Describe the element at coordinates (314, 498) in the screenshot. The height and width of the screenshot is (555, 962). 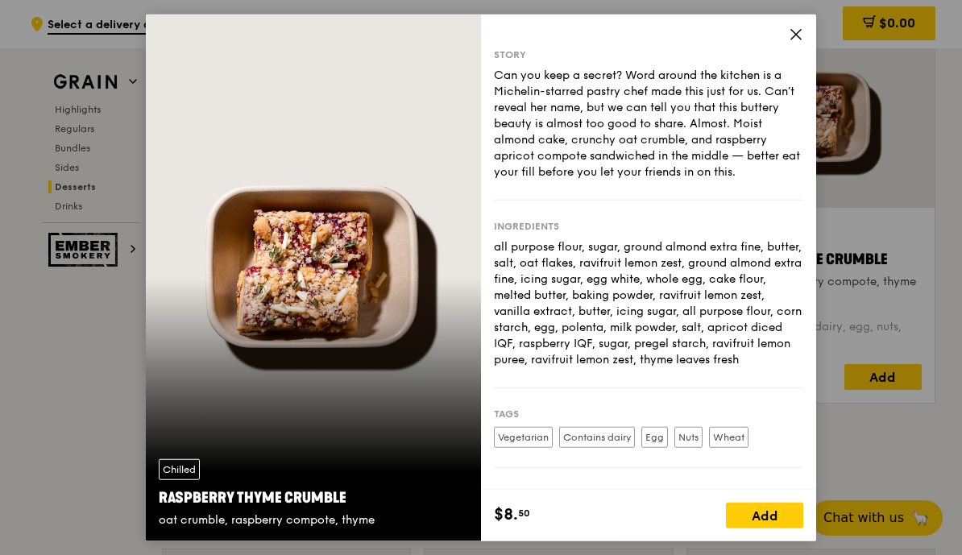
I see `div: Raspberry Thyme Crumble` at that location.